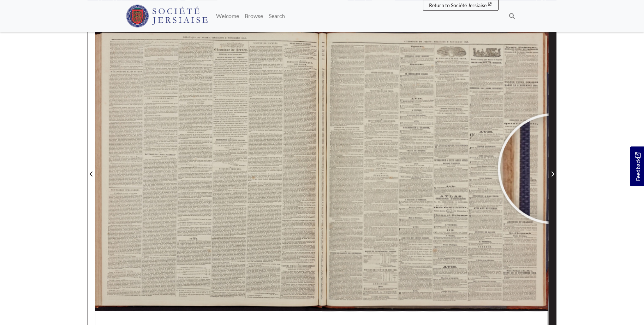  Describe the element at coordinates (167, 16) in the screenshot. I see `img: Société Jersiaise` at that location.